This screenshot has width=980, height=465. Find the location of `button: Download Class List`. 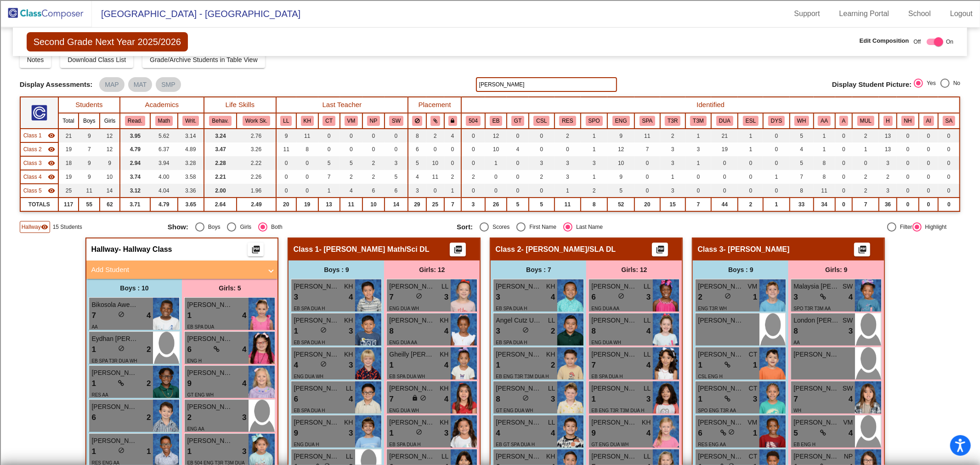

button: Download Class List is located at coordinates (96, 60).